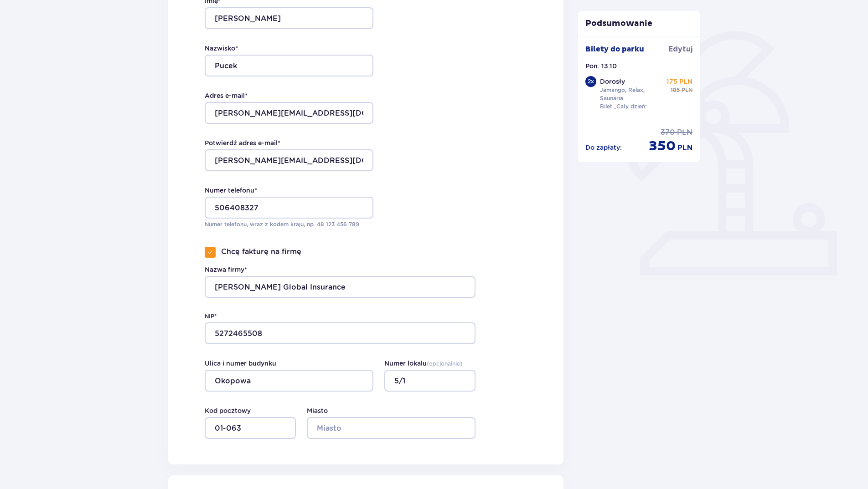 This screenshot has height=489, width=868. I want to click on label: Numer lokalu, so click(423, 363).